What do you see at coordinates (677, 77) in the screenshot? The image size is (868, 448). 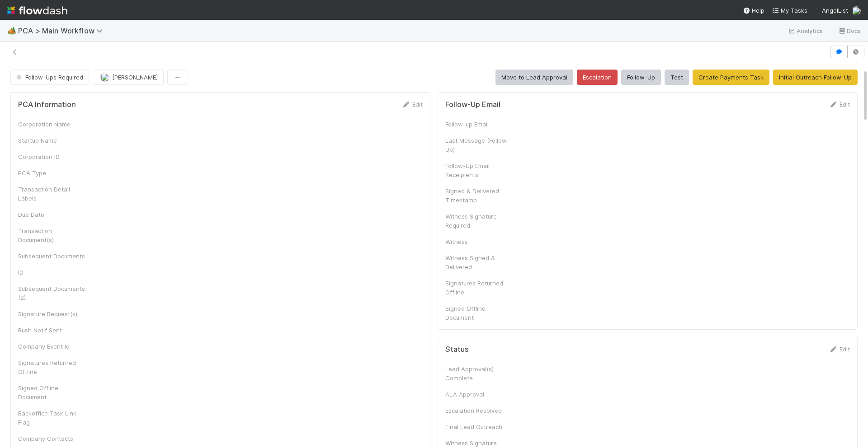 I see `button: Test` at bounding box center [677, 77].